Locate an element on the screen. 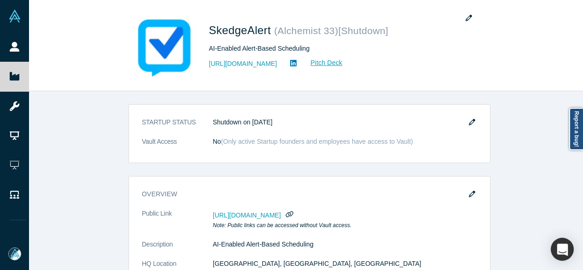  dd: No is located at coordinates (345, 141).